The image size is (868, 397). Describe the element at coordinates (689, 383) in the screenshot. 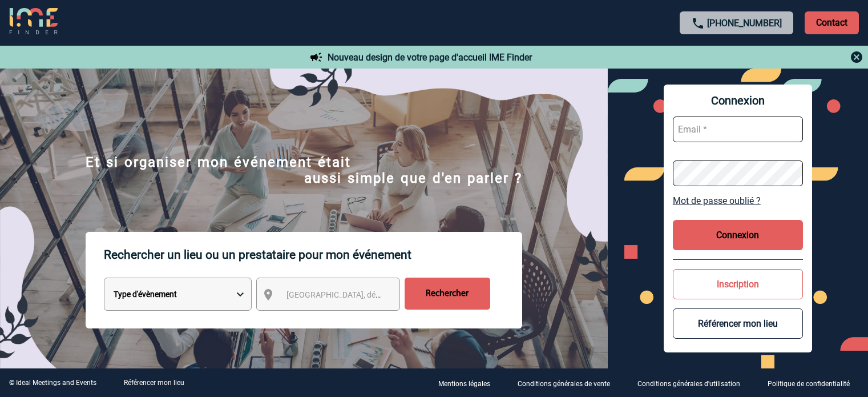

I see `p: Conditions générales d'utilisation` at that location.